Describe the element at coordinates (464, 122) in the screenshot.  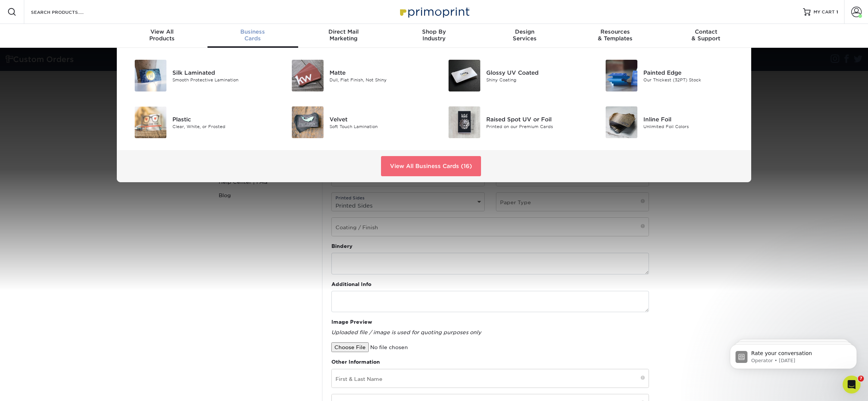
I see `img: Raised Spot UV or Foil Business Cards` at that location.